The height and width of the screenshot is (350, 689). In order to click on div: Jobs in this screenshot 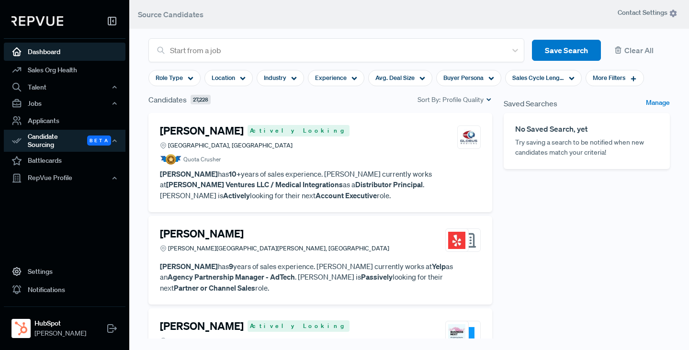, I will do `click(65, 103)`.